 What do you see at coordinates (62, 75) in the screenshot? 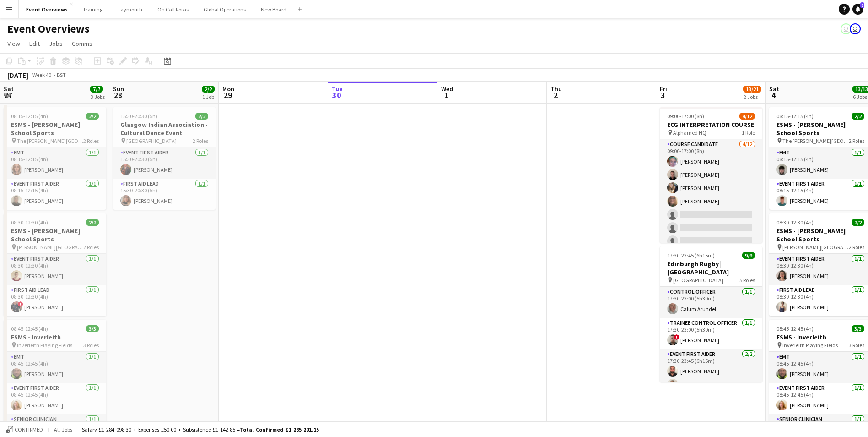
I see `div: BST` at bounding box center [62, 75].